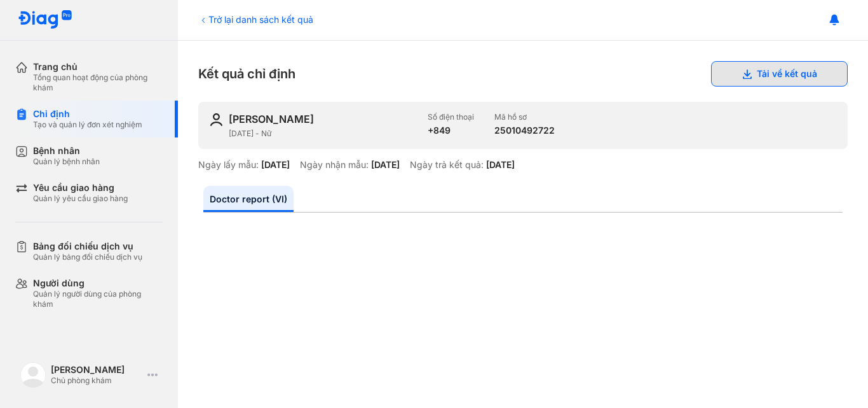 This screenshot has width=868, height=408. I want to click on a: Doctor report (VI), so click(249, 199).